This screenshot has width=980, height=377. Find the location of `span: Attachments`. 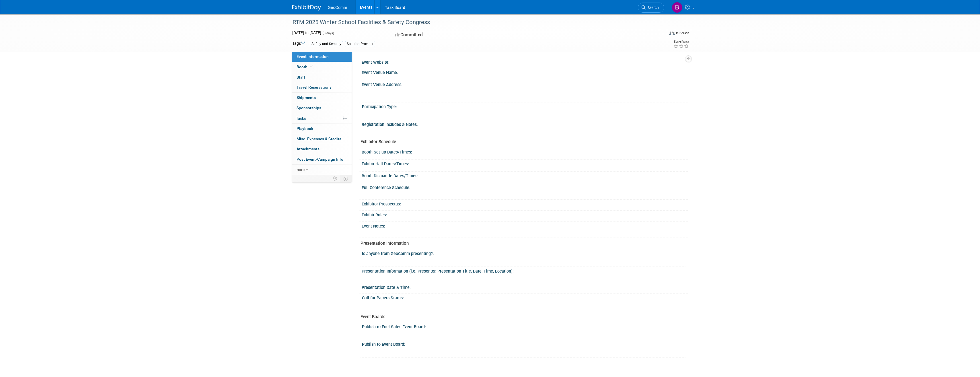

span: Attachments is located at coordinates (308, 149).